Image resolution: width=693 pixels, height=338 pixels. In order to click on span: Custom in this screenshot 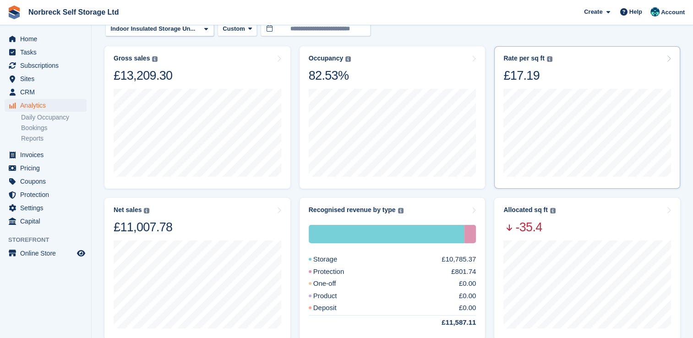, I will do `click(234, 29)`.